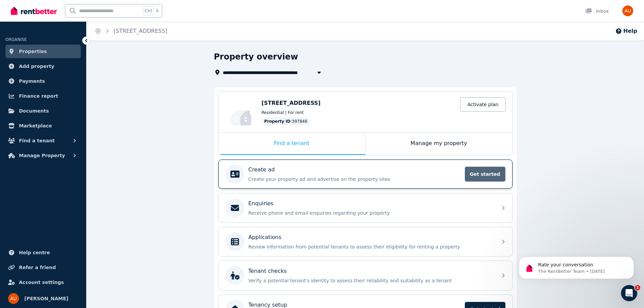 This screenshot has height=308, width=644. What do you see at coordinates (265, 237) in the screenshot?
I see `p: Applications` at bounding box center [265, 237].